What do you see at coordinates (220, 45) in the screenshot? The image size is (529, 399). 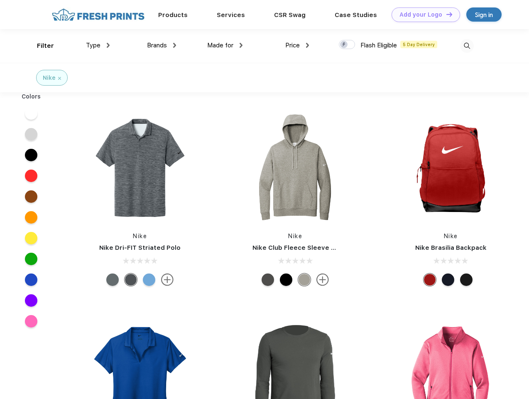 I see `span: Made for` at bounding box center [220, 45].